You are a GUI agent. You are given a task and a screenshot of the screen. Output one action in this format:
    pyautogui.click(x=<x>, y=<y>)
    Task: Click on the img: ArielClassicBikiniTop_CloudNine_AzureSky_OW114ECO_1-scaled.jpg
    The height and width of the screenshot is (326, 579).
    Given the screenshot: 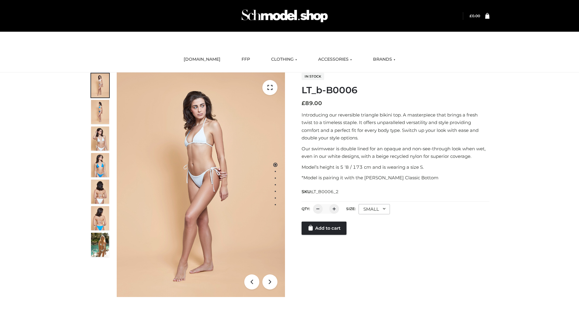 What is the action you would take?
    pyautogui.click(x=100, y=85)
    